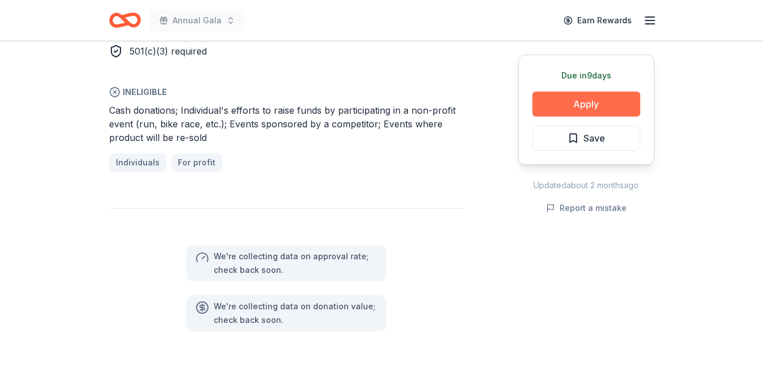  What do you see at coordinates (197, 163) in the screenshot?
I see `span: For profit` at bounding box center [197, 163].